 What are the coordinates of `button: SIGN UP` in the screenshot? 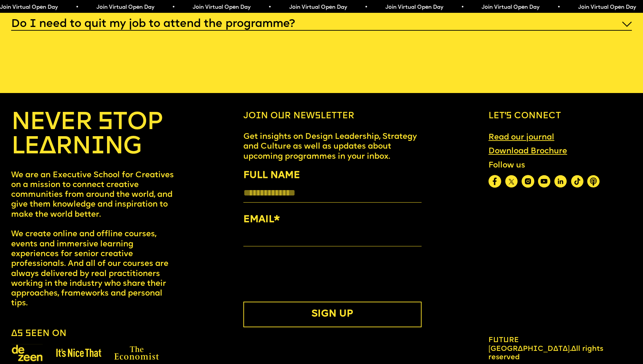 It's located at (332, 315).